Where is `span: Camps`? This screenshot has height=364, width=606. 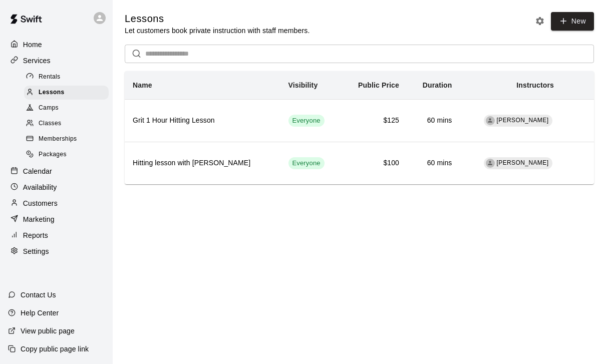 span: Camps is located at coordinates (49, 108).